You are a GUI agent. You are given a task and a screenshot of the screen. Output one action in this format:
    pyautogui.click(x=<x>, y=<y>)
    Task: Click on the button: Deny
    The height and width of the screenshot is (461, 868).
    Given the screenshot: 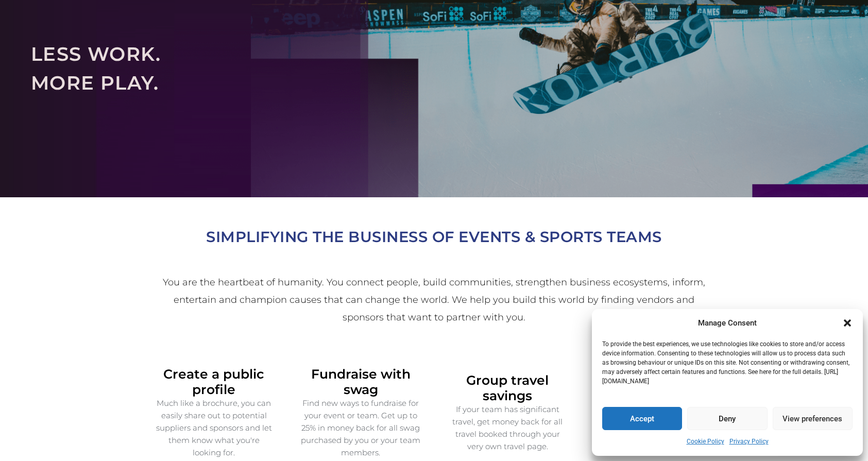 What is the action you would take?
    pyautogui.click(x=727, y=418)
    